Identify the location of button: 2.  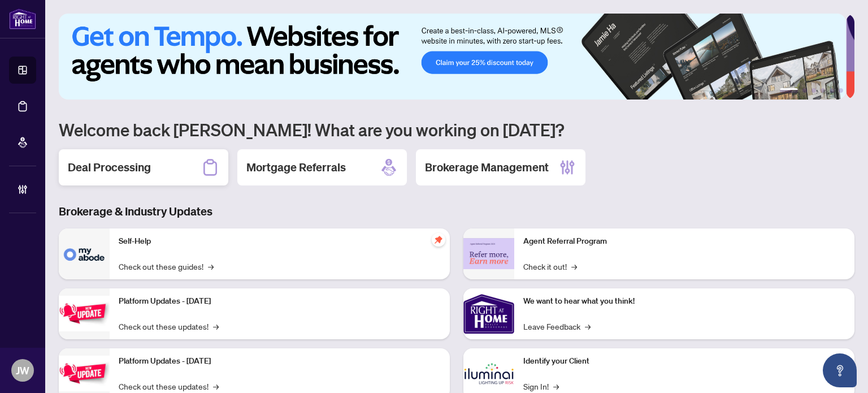
(804, 90).